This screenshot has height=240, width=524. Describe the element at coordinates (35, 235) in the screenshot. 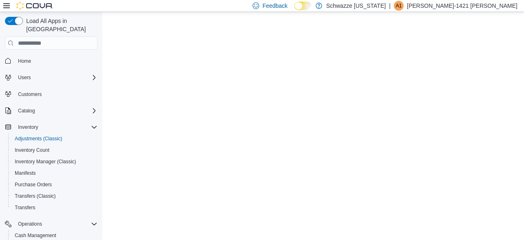

I see `span: Cash Management` at that location.